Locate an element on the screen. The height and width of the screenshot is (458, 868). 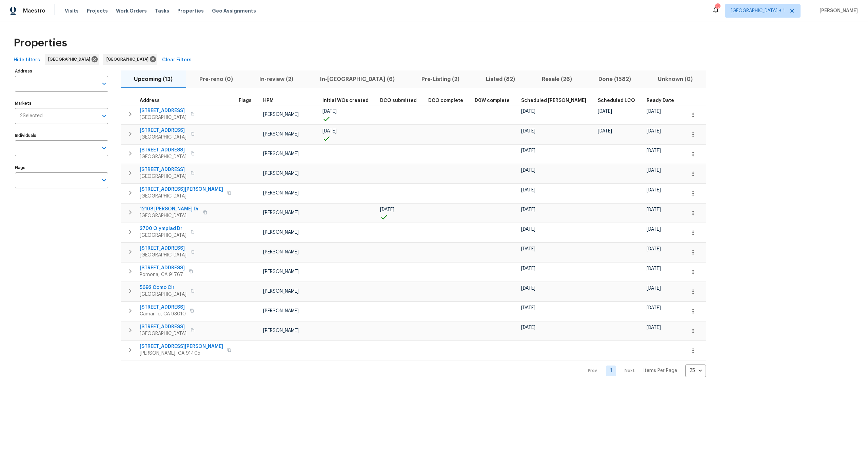
span: Pre-reno (0) is located at coordinates (216, 79).